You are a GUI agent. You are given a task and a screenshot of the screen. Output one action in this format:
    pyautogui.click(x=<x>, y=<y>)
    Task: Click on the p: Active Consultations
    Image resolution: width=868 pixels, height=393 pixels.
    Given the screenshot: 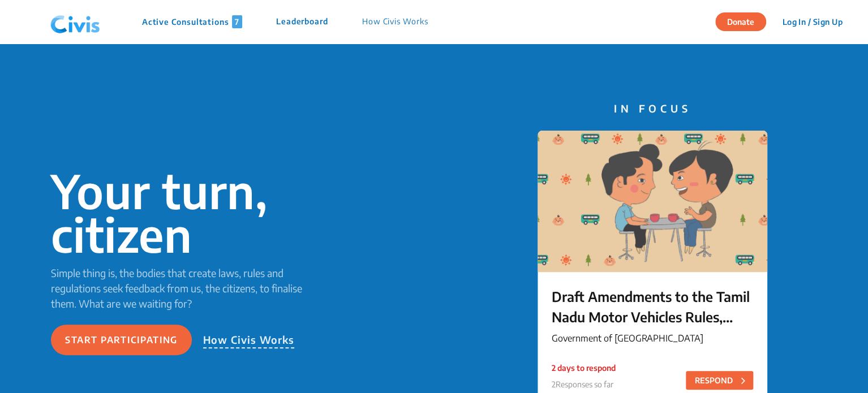 What is the action you would take?
    pyautogui.click(x=192, y=21)
    